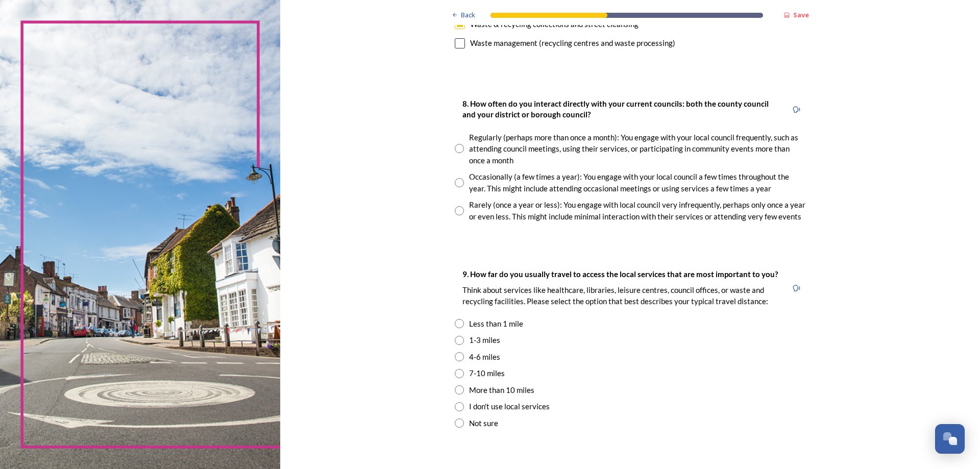 This screenshot has width=980, height=469. What do you see at coordinates (637, 149) in the screenshot?
I see `div: Regularly (perhaps more than once a month): You engage with your local council frequently, such a...` at bounding box center [637, 149].